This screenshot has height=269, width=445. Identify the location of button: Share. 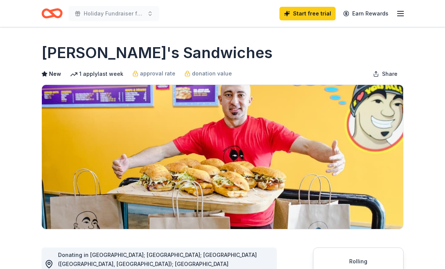
(385, 74).